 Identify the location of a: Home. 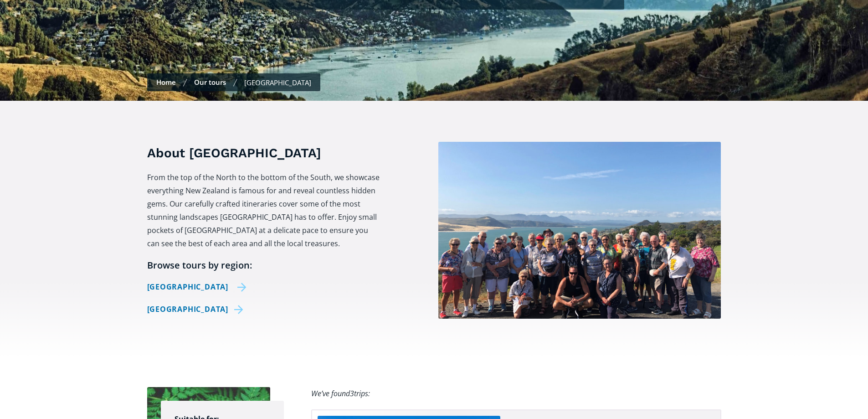
(166, 82).